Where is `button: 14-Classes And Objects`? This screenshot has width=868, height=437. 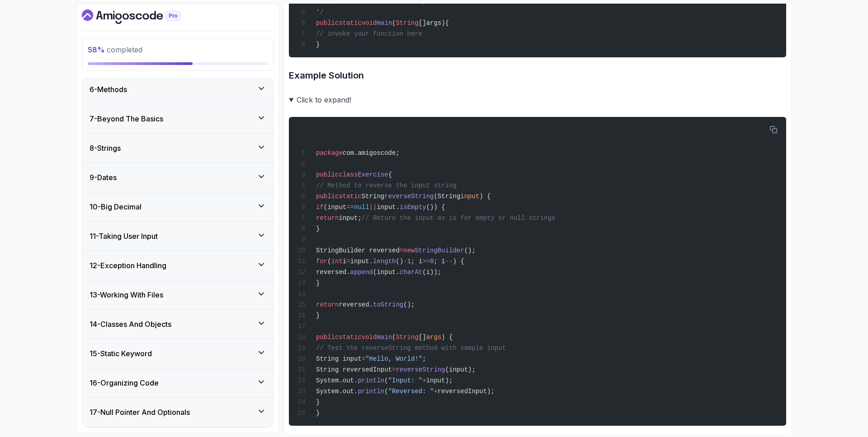 button: 14-Classes And Objects is located at coordinates (178, 324).